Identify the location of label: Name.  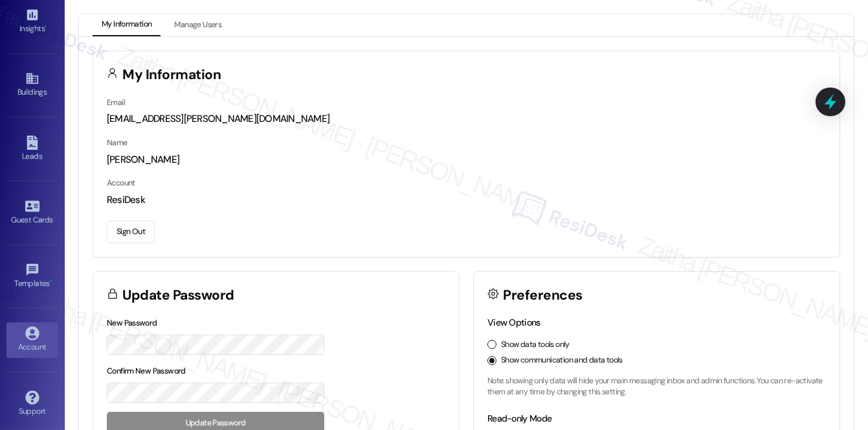
(117, 142).